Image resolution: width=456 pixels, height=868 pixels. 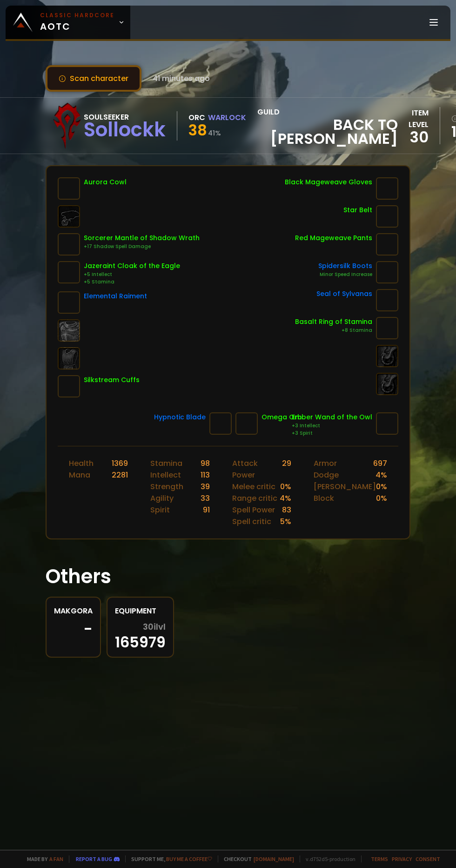 I want to click on a: Buy me a coffee, so click(x=189, y=859).